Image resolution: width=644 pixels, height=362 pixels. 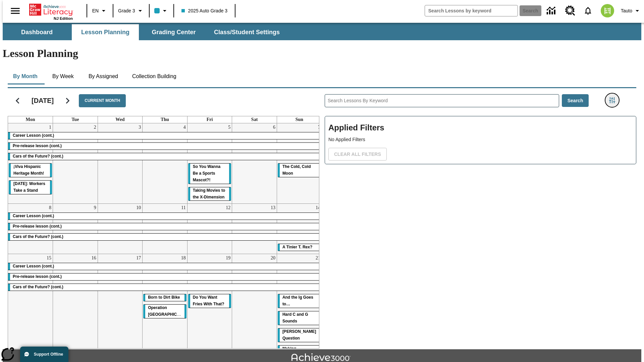 What do you see at coordinates (165, 120) in the screenshot?
I see `a: Thursday` at bounding box center [165, 120].